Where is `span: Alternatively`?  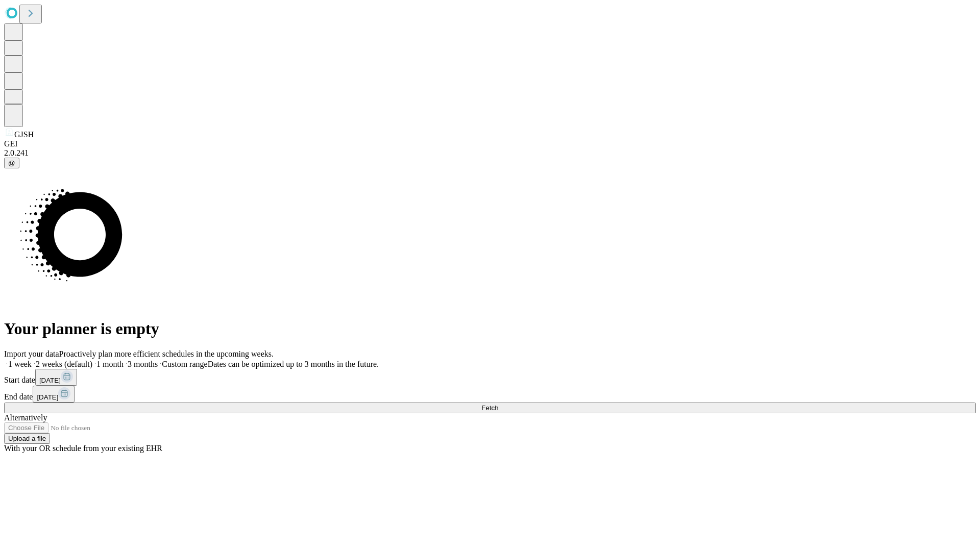
span: Alternatively is located at coordinates (26, 417).